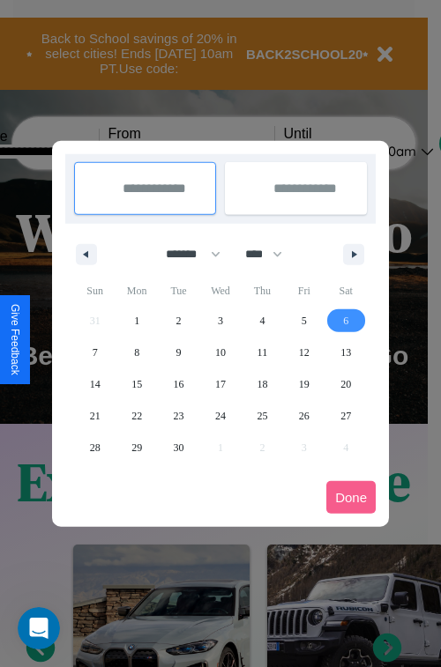  What do you see at coordinates (220, 291) in the screenshot?
I see `span: Wed` at bounding box center [220, 291].